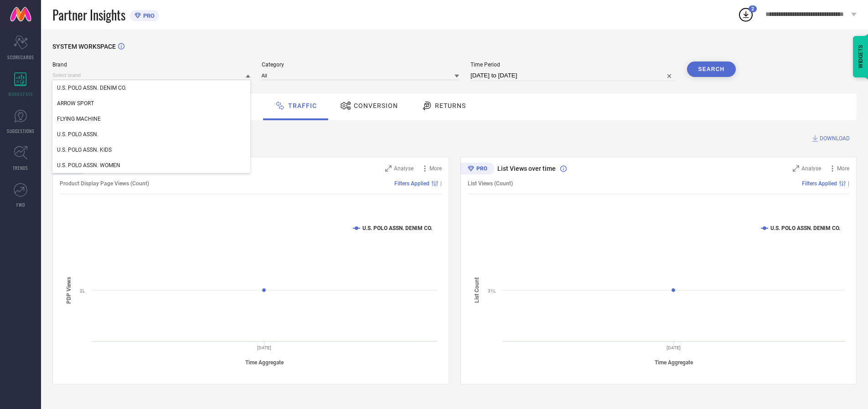 The image size is (868, 409). Describe the element at coordinates (712, 69) in the screenshot. I see `button: Search` at that location.